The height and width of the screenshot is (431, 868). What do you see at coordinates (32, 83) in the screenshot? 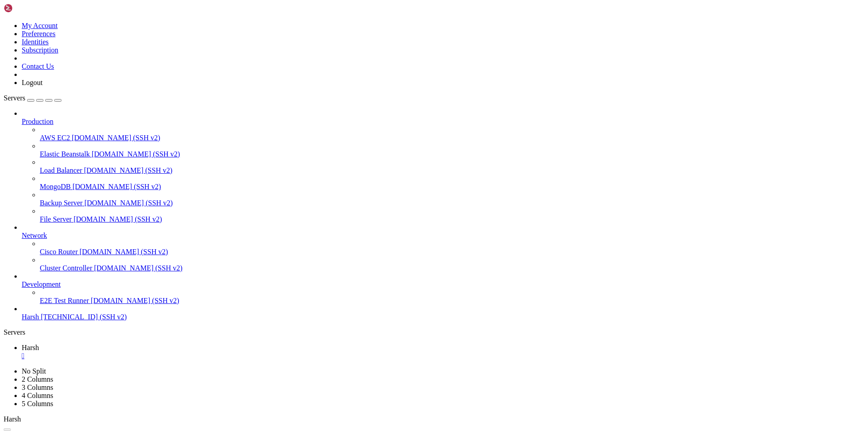
I see `a: Logout` at bounding box center [32, 83].